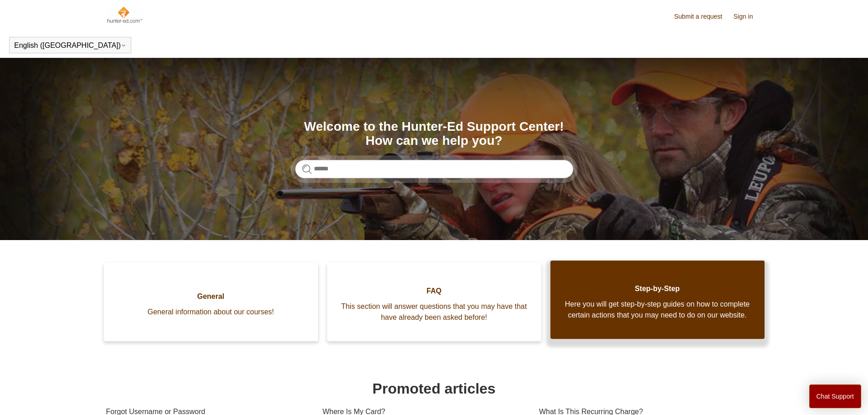  What do you see at coordinates (702, 16) in the screenshot?
I see `a: Submit a request` at bounding box center [702, 16].